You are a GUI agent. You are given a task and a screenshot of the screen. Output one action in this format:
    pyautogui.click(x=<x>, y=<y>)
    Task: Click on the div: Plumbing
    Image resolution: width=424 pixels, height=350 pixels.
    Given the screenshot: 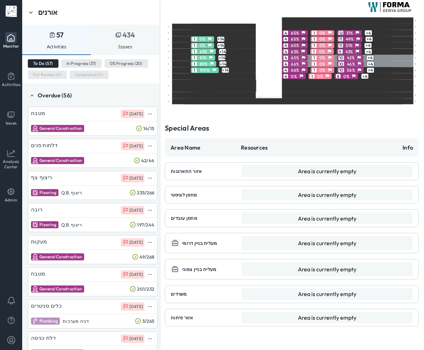 What is the action you would take?
    pyautogui.click(x=49, y=320)
    